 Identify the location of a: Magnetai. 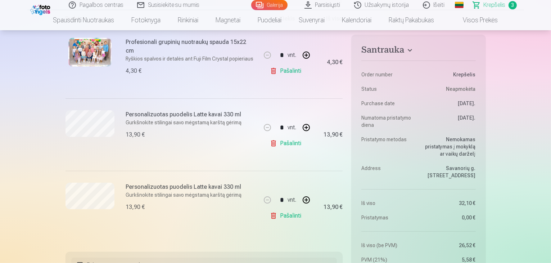
(228, 20).